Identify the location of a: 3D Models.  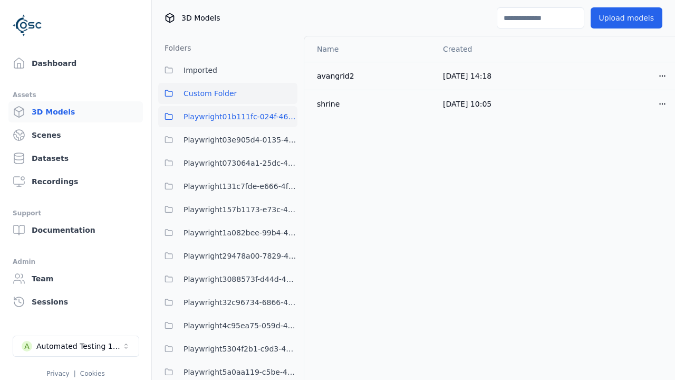
(75, 112).